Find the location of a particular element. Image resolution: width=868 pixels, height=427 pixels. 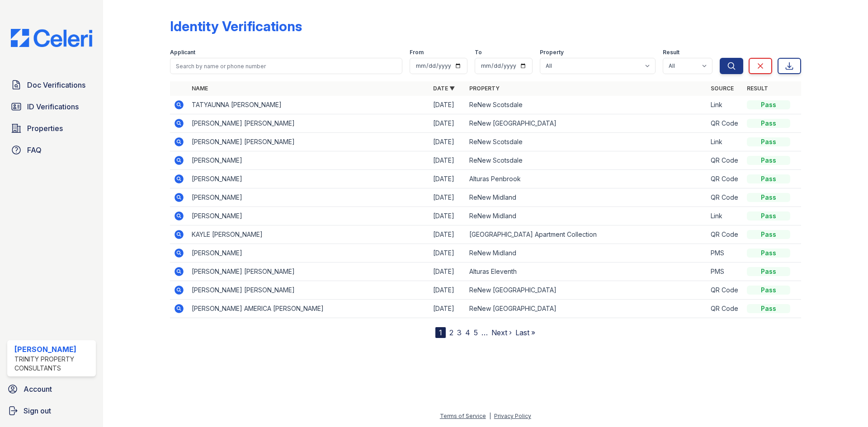

input: Search by name or phone number is located at coordinates (286, 66).